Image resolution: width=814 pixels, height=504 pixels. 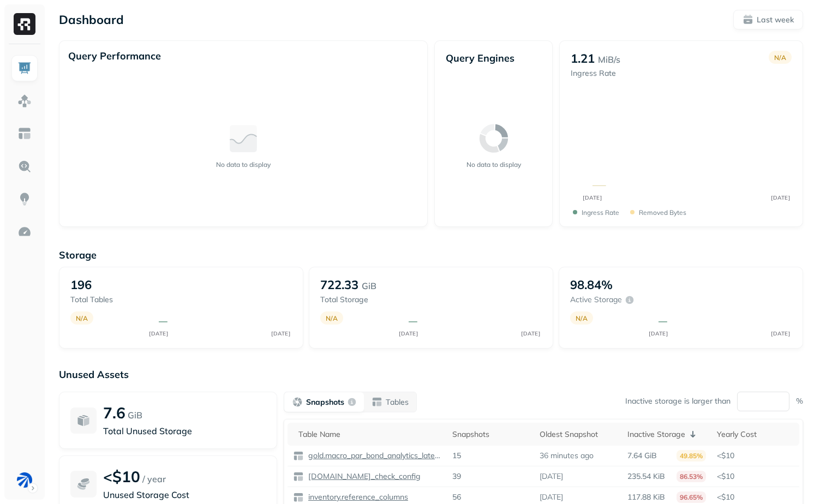 What do you see at coordinates (184, 431) in the screenshot?
I see `p: Total Unused Storage` at bounding box center [184, 431].